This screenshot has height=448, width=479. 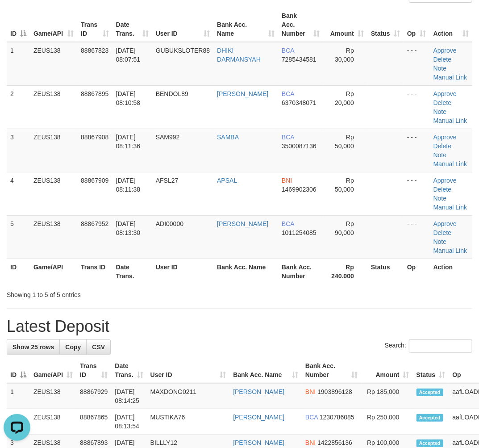 I want to click on td: 88867929, so click(x=94, y=396).